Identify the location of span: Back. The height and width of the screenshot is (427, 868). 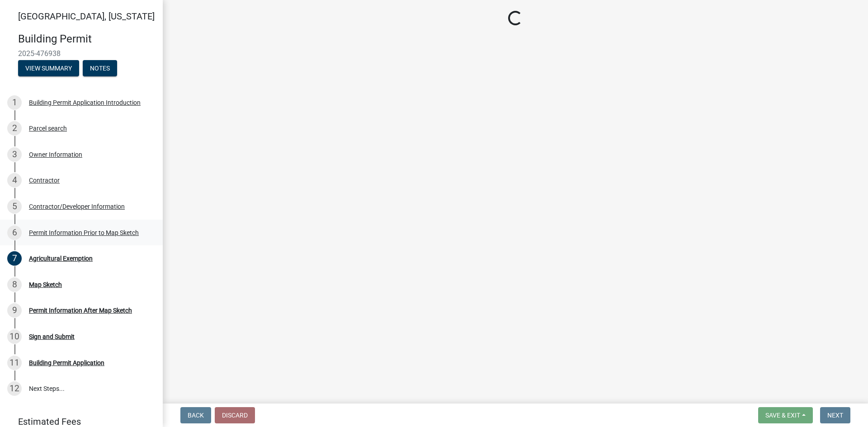
(195, 415).